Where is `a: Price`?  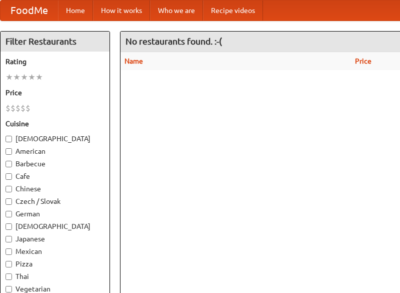 a: Price is located at coordinates (363, 61).